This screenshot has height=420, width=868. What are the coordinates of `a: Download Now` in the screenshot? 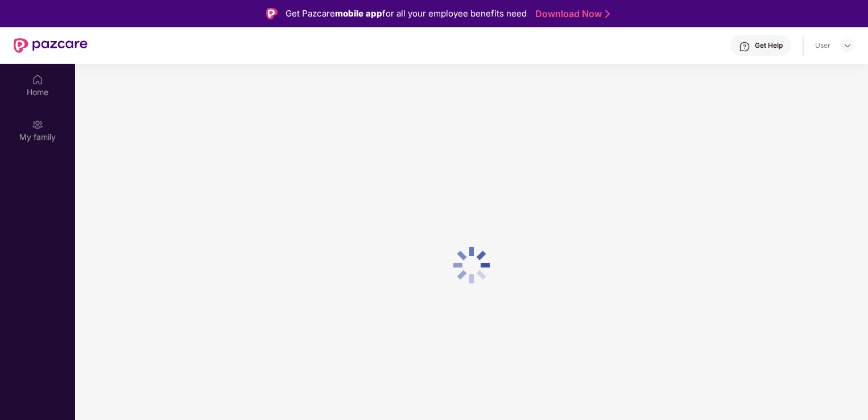 It's located at (571, 14).